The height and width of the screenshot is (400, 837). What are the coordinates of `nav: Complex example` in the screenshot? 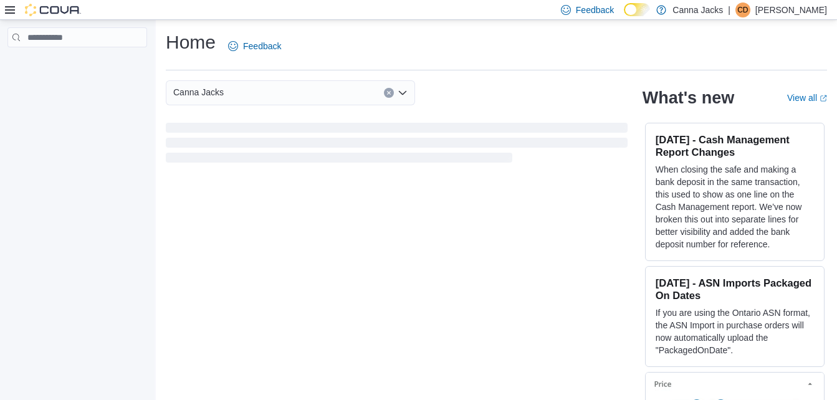 It's located at (77, 65).